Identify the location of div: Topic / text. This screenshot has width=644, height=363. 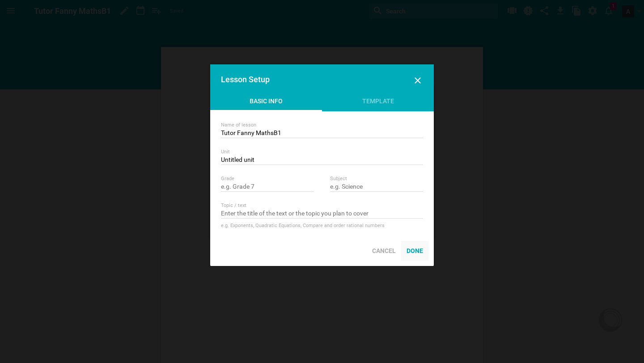
(322, 205).